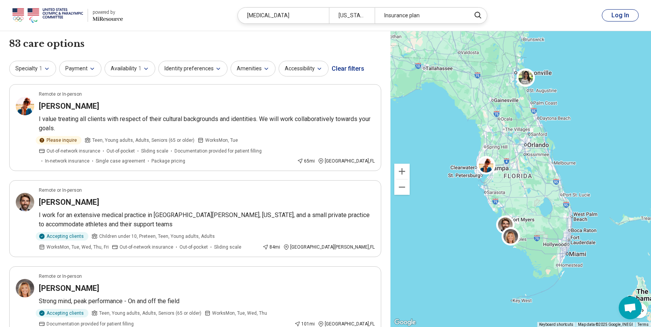  What do you see at coordinates (48, 15) in the screenshot?
I see `img: USOPC` at bounding box center [48, 15].